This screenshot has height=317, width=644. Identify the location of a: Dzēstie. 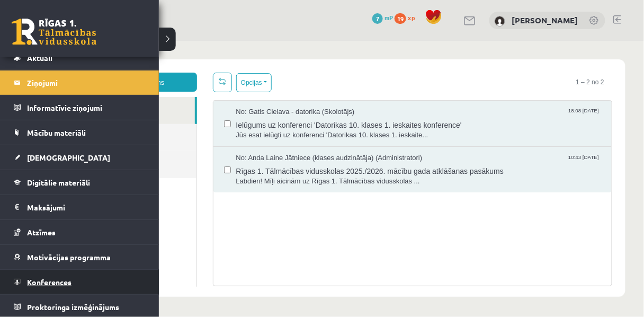
(93, 124).